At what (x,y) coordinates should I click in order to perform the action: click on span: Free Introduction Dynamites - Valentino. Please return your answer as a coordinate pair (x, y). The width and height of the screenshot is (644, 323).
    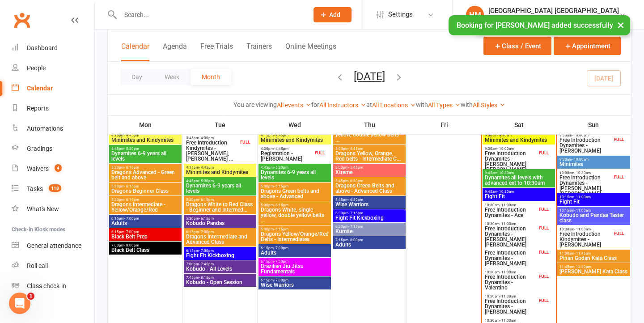
    Looking at the image, I should click on (511, 282).